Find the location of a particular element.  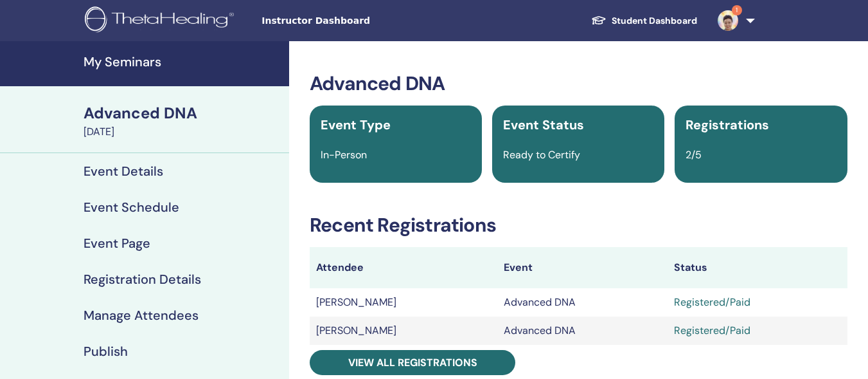

span: Ready to Certify is located at coordinates (541, 154).